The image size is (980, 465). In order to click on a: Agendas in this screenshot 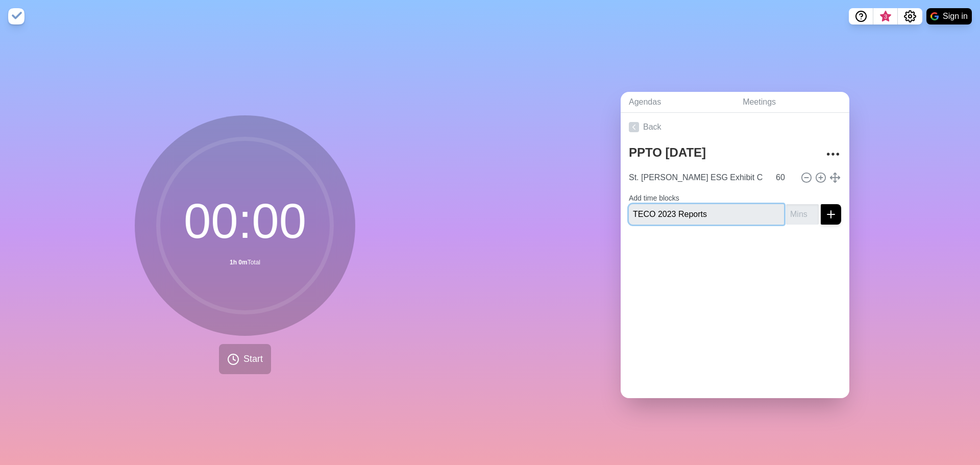, I will do `click(678, 102)`.